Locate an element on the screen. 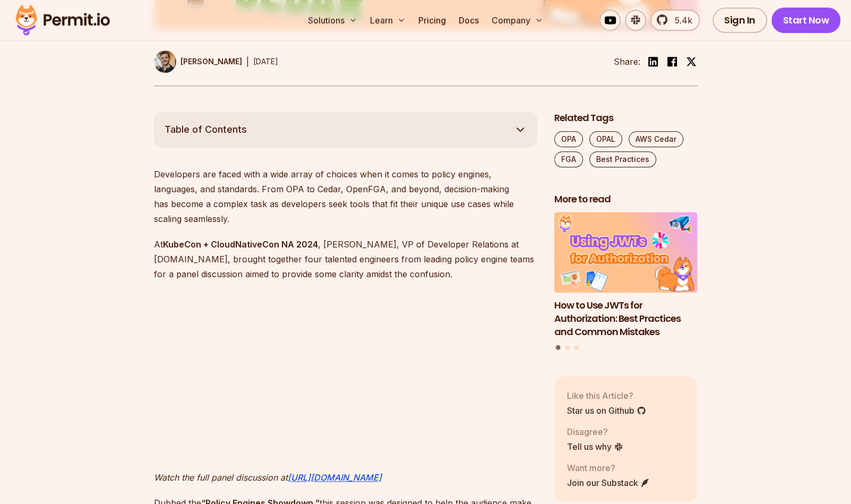 This screenshot has height=504, width=851. strong: KubeCon + CloudNativeCon NA 2024 is located at coordinates (241, 244).